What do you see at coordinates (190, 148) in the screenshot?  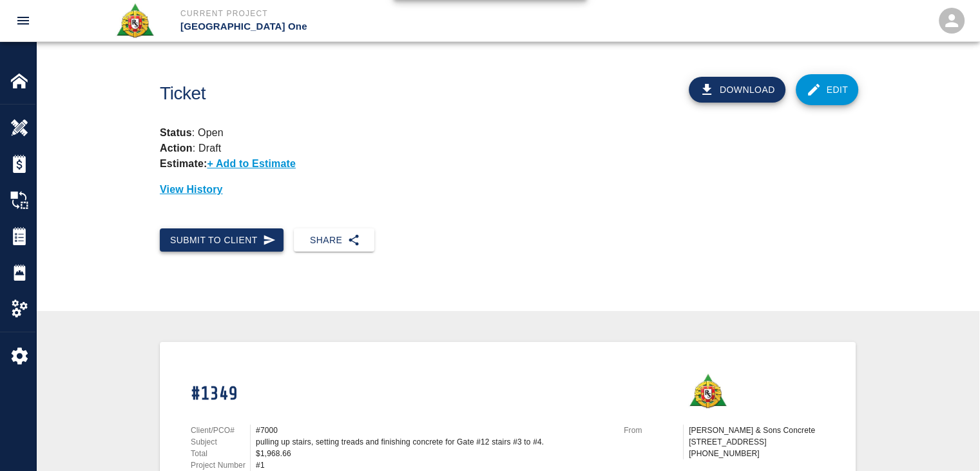 I see `p: : Draft` at bounding box center [190, 148].